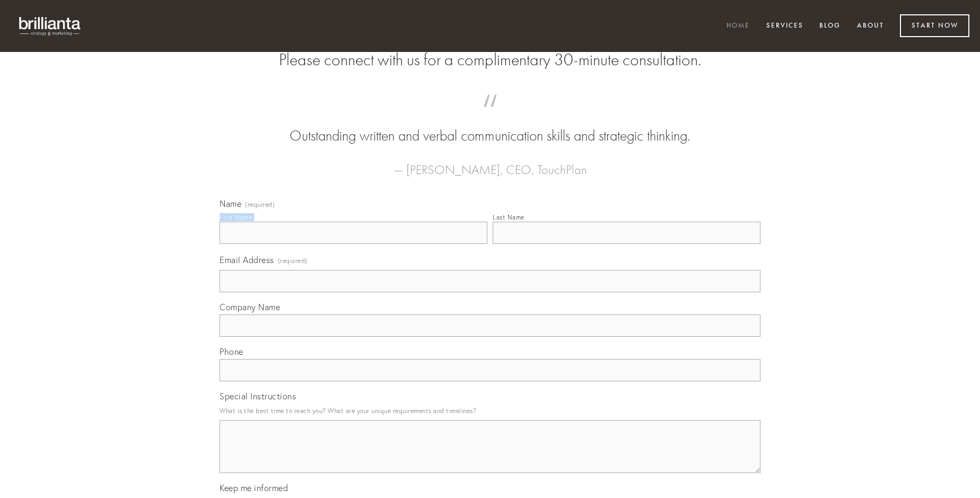 Image resolution: width=980 pixels, height=498 pixels. What do you see at coordinates (250, 307) in the screenshot?
I see `span: Company Name` at bounding box center [250, 307].